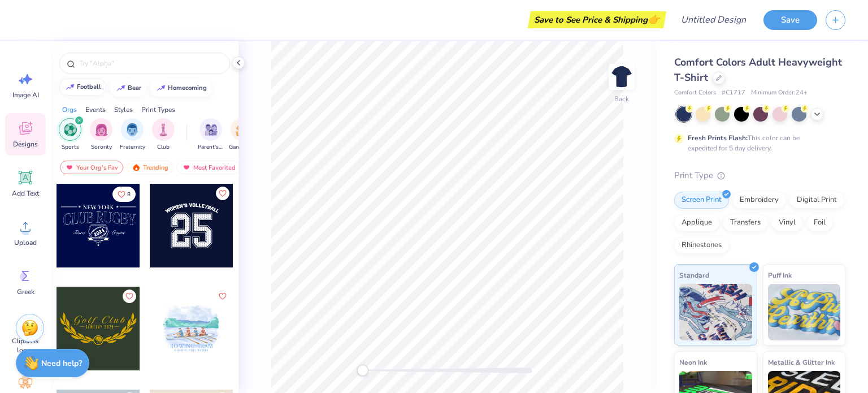 The height and width of the screenshot is (393, 868). What do you see at coordinates (95, 110) in the screenshot?
I see `div: Events` at bounding box center [95, 110].